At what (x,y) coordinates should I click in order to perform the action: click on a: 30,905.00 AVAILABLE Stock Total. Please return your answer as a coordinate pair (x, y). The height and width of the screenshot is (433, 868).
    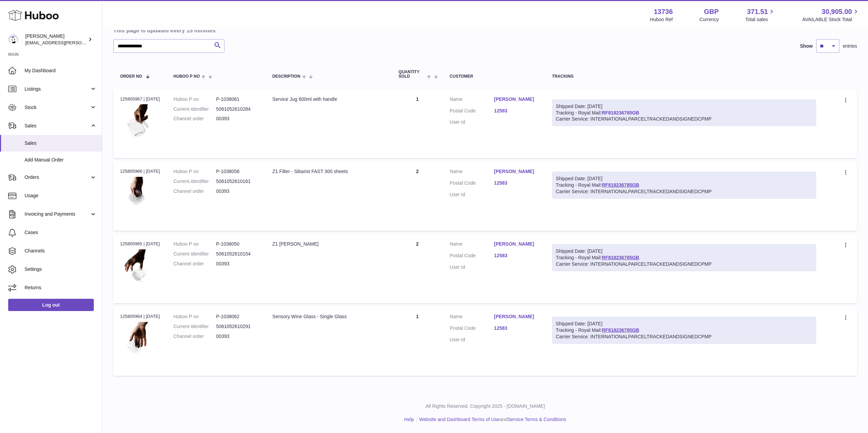
    Looking at the image, I should click on (831, 15).